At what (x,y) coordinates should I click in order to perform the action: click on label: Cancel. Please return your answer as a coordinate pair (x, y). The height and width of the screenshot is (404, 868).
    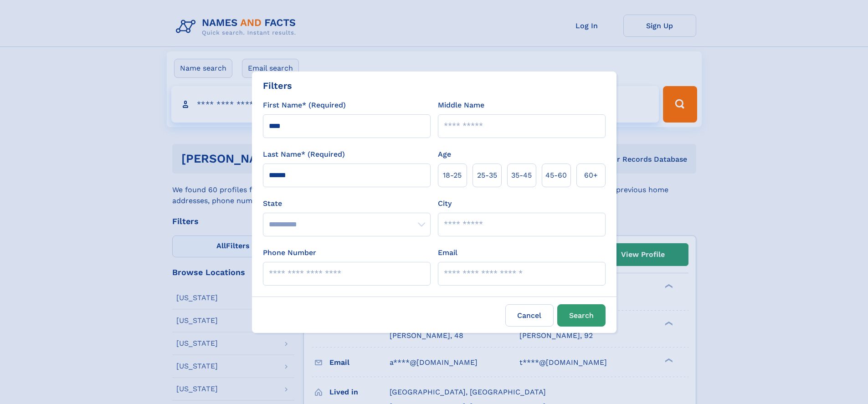
    Looking at the image, I should click on (530, 315).